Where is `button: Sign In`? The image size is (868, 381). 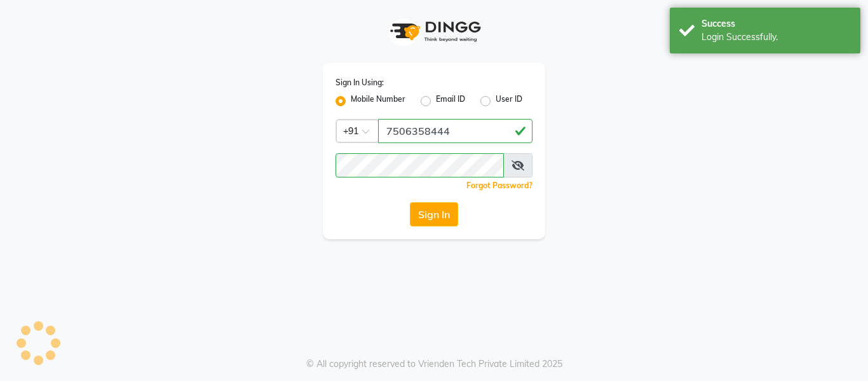
button: Sign In is located at coordinates (434, 215).